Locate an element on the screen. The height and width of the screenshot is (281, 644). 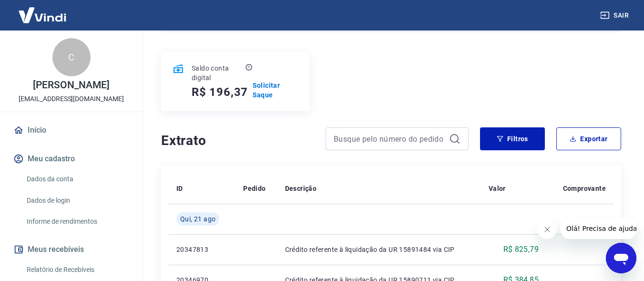
button: Meu cadastro is located at coordinates (71, 159).